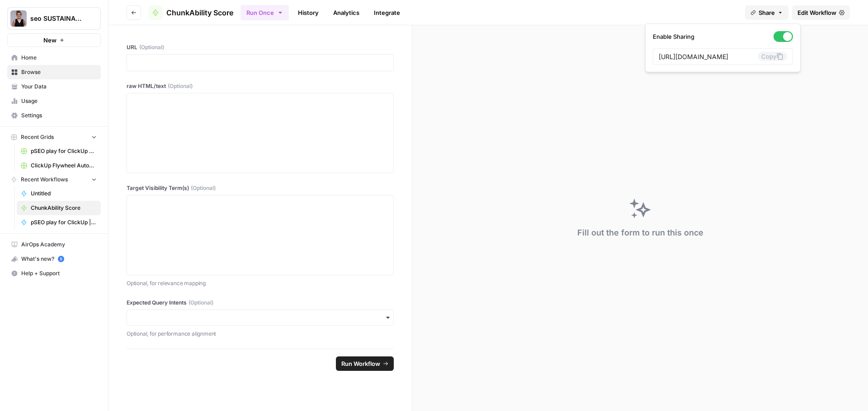 The width and height of the screenshot is (868, 411). I want to click on span: Your Data, so click(58, 87).